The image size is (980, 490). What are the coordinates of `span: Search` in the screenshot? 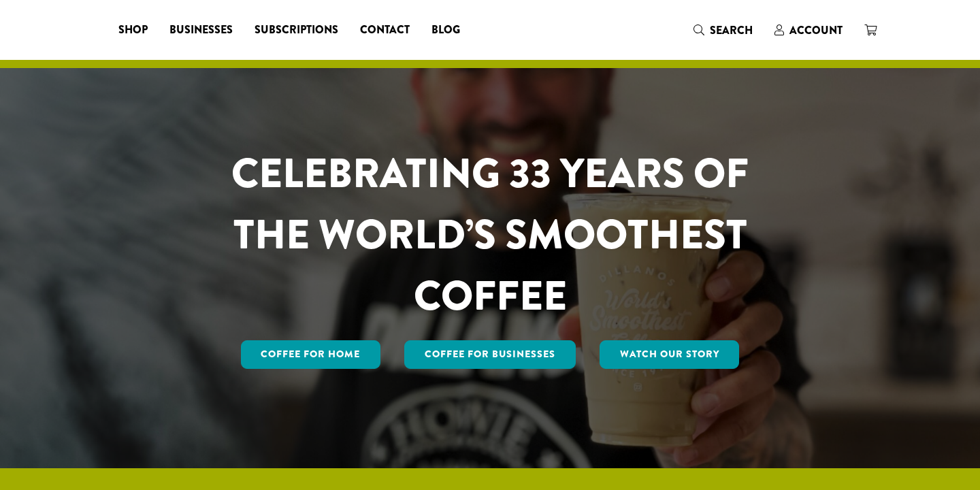 It's located at (731, 30).